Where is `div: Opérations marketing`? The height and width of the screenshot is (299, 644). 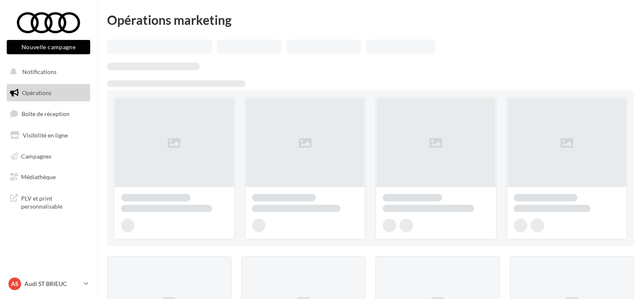 div: Opérations marketing is located at coordinates (370, 20).